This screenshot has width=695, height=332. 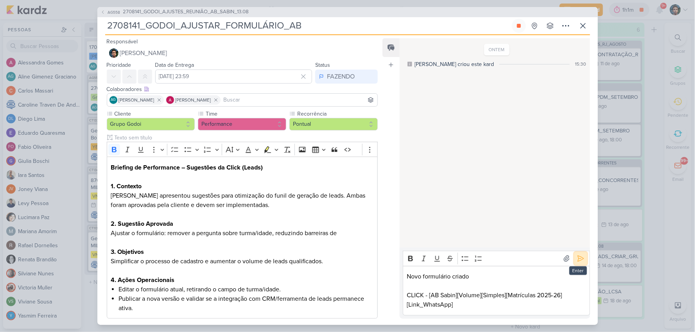 I want to click on p: CLICK - [AB Sabin][Volume][Simples][Matrículas 2025-26][Link_WhatsApp], so click(x=496, y=300).